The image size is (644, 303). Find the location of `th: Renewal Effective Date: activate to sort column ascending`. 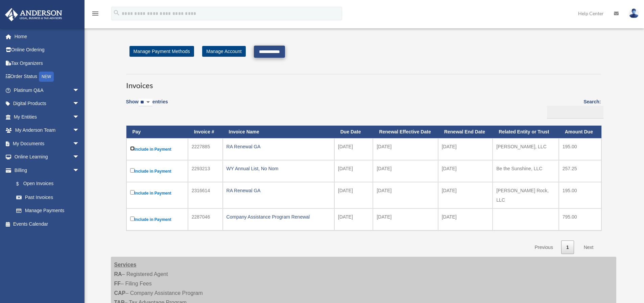

th: Renewal Effective Date: activate to sort column ascending is located at coordinates (405, 132).